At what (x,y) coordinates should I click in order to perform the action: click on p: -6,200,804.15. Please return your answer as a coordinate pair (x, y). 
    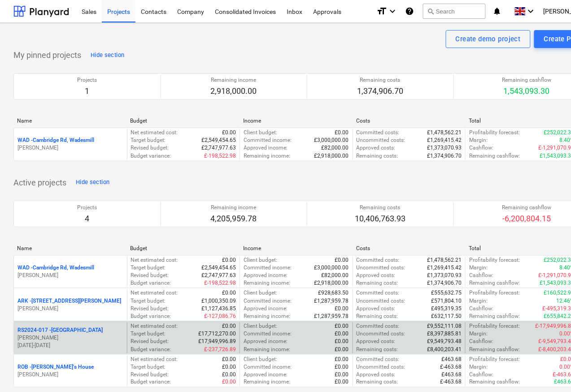
    Looking at the image, I should click on (526, 218).